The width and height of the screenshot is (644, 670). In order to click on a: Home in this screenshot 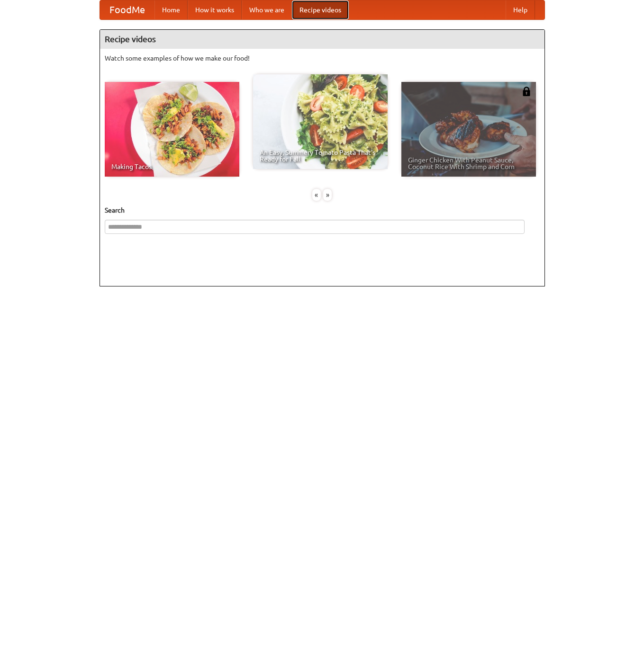, I will do `click(171, 10)`.